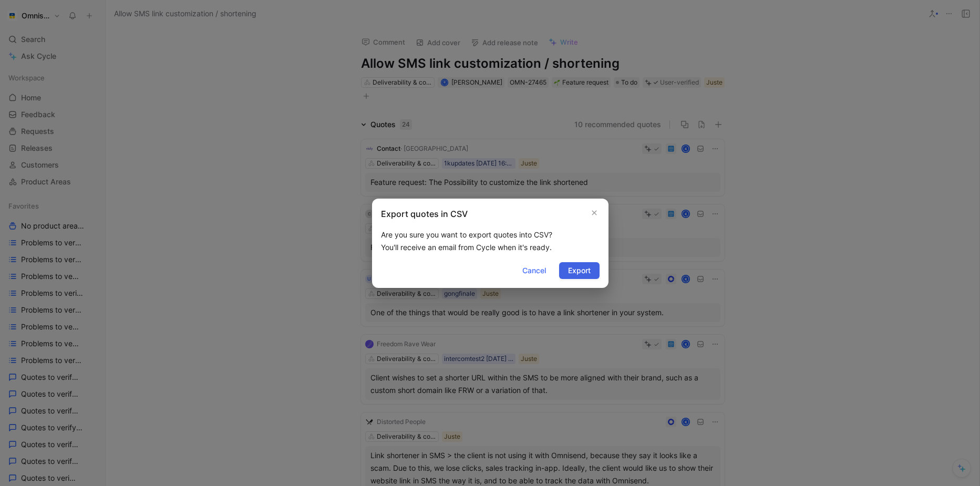 The image size is (980, 486). I want to click on div: Are you sure you want to export quotes into CSV? You'll receive an email from Cycle when it's ready., so click(491, 241).